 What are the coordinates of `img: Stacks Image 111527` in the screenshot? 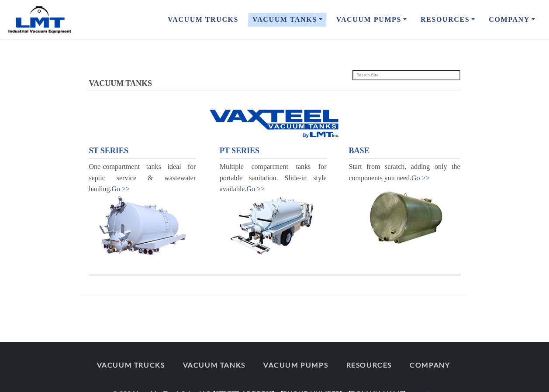 It's located at (274, 123).